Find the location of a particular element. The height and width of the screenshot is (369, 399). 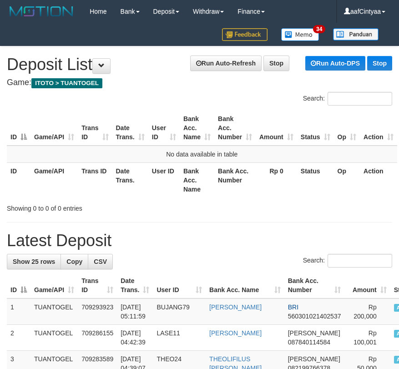

th: Rp 0 is located at coordinates (276, 180).